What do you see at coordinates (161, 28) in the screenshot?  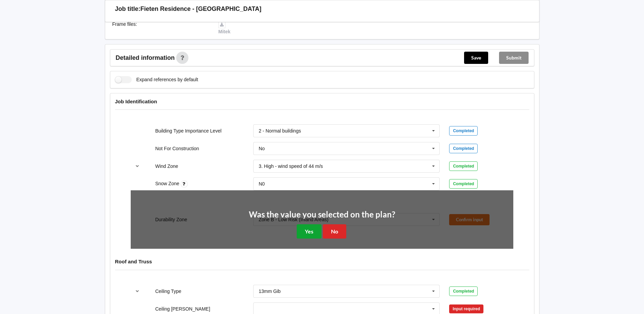 I see `div: Frame files :` at bounding box center [161, 28].